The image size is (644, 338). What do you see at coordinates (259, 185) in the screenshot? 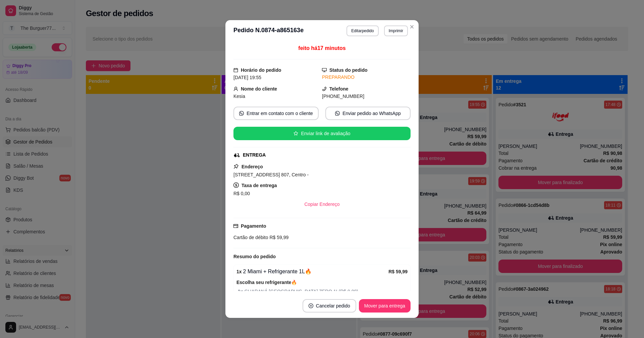
I see `strong: Taxa de entrega` at bounding box center [259, 185].